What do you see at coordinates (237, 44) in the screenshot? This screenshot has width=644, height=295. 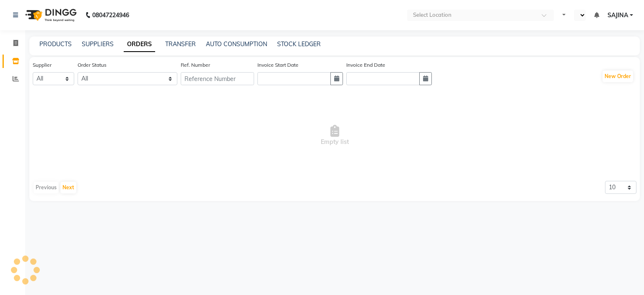 I see `a: AUTO CONSUMPTION` at bounding box center [237, 44].